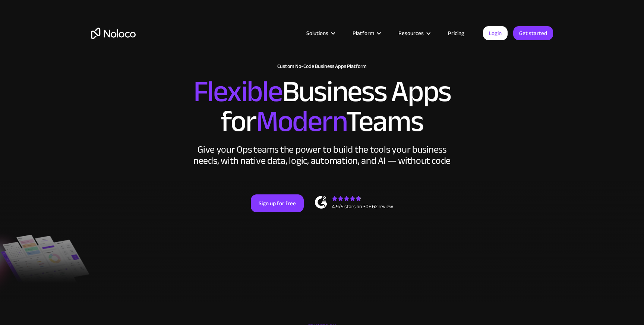 The width and height of the screenshot is (644, 325). I want to click on a: Login, so click(495, 33).